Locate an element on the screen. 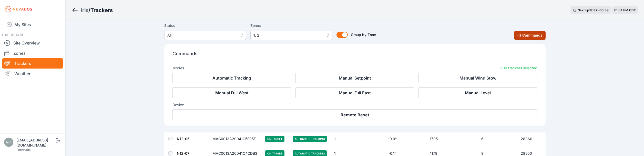  button: Commands is located at coordinates (530, 35).